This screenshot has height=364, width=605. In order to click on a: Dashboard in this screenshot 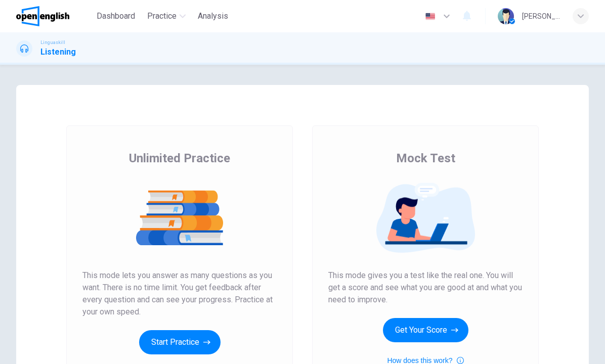, I will do `click(116, 16)`.